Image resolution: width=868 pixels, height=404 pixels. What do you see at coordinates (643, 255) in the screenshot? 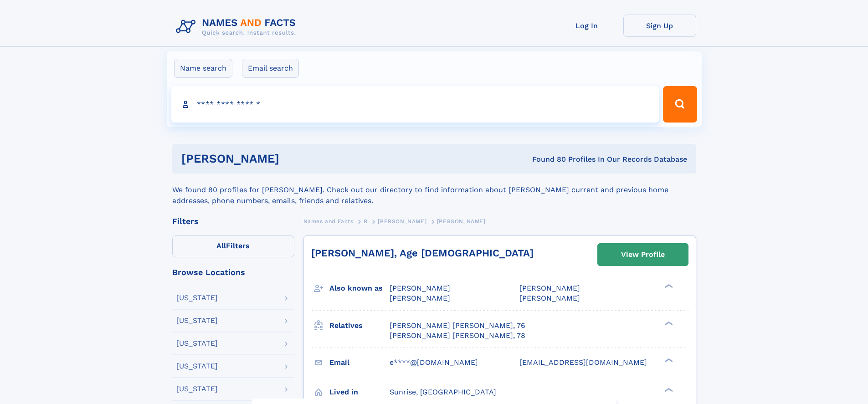
I see `a: View Profile` at bounding box center [643, 255].